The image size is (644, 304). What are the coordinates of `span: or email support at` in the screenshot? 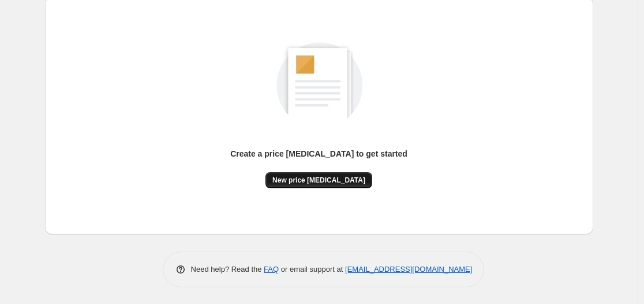 It's located at (312, 269).